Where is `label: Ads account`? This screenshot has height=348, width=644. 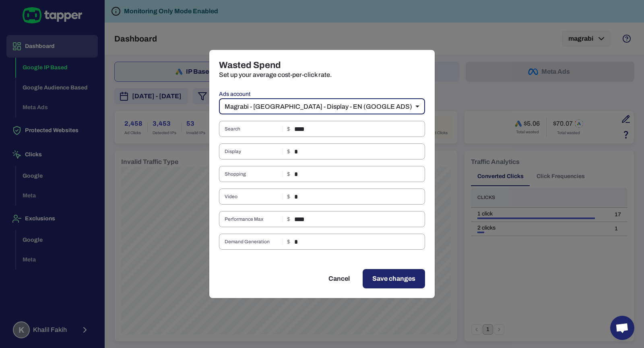 label: Ads account is located at coordinates (322, 94).